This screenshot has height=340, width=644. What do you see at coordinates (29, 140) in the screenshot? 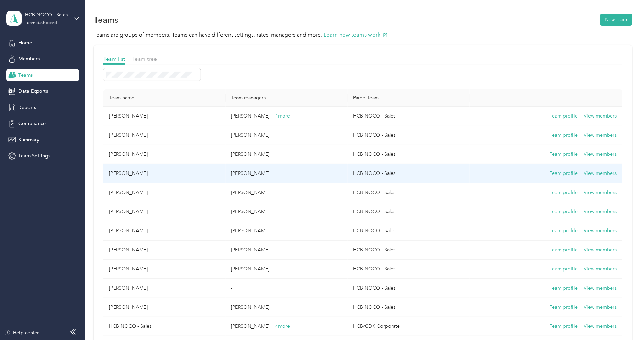
I see `span: Summary` at bounding box center [29, 140].